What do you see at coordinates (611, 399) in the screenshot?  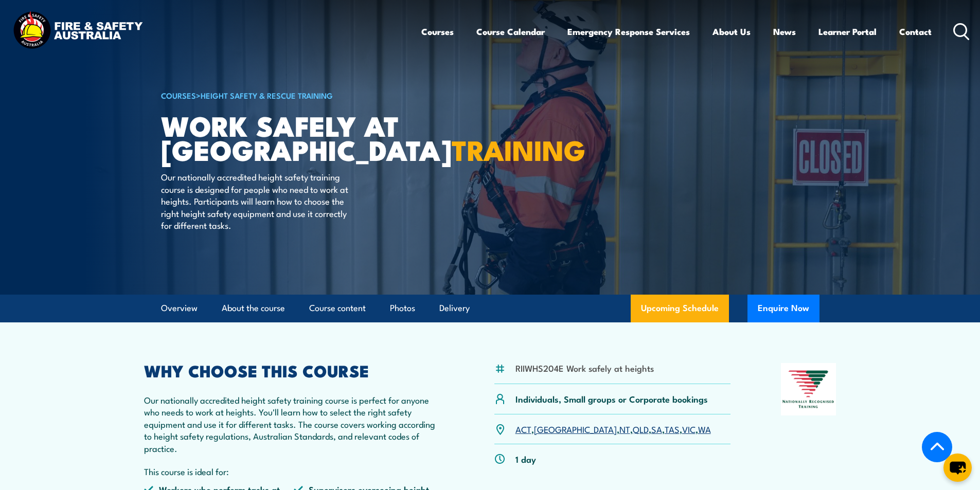 I see `p: Individuals, Small groups or Corporate bookings` at bounding box center [611, 399].